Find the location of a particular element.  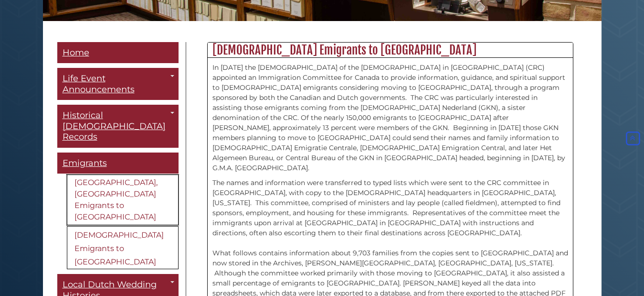

a: Home is located at coordinates (118, 53).